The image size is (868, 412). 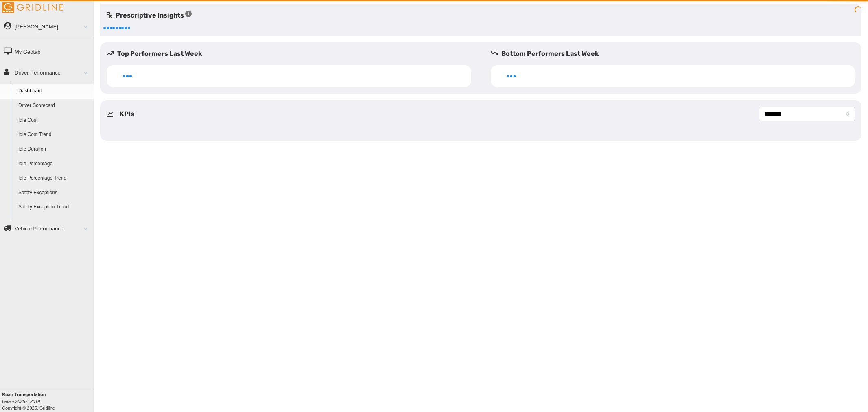 What do you see at coordinates (54, 178) in the screenshot?
I see `a: Idle Percentage Trend` at bounding box center [54, 178].